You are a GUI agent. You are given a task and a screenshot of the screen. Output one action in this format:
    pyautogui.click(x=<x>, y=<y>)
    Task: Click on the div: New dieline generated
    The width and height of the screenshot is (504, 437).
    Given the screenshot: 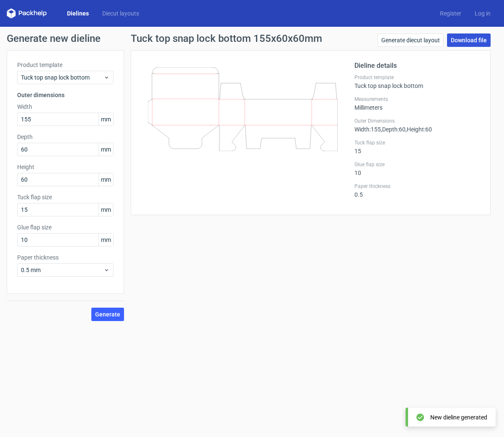 What is the action you would take?
    pyautogui.click(x=458, y=417)
    